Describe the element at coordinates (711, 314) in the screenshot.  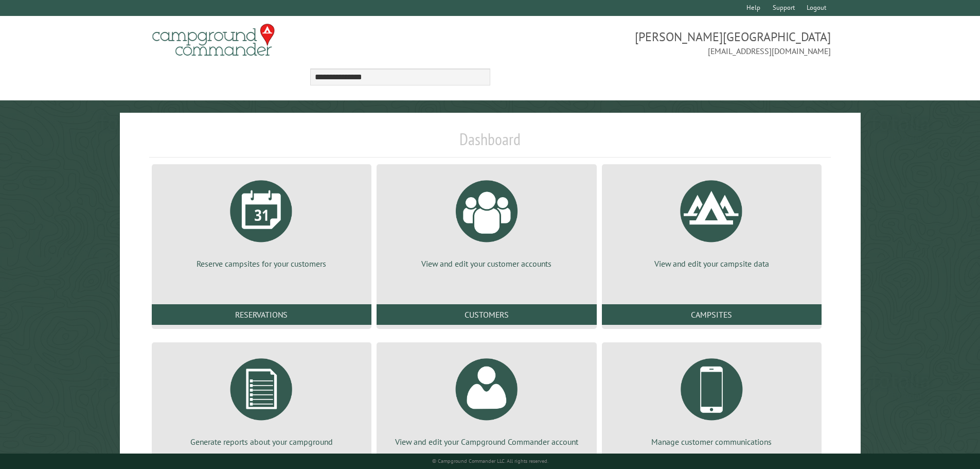
I see `a: Campsites` at that location.